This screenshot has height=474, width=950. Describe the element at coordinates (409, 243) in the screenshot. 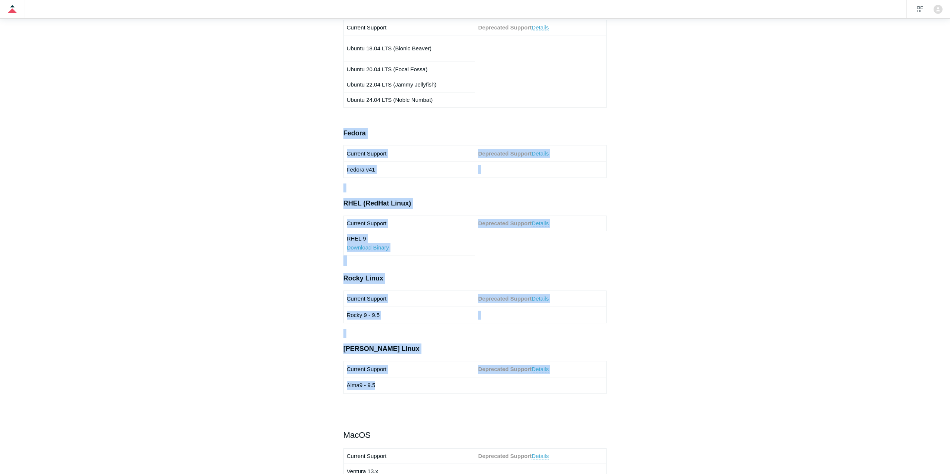

I see `td: RHEL 9` at that location.